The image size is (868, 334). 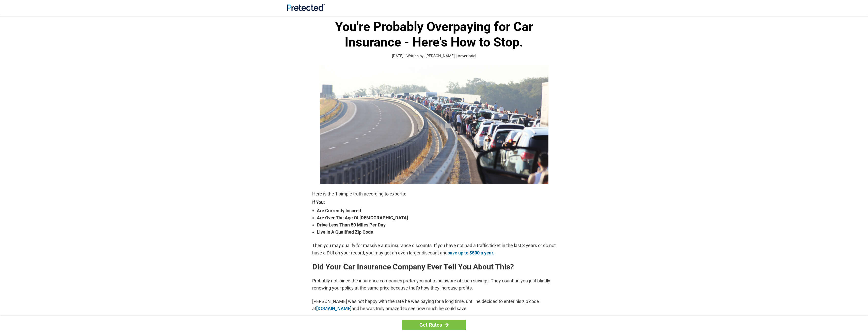 I want to click on strong: If You:, so click(x=434, y=202).